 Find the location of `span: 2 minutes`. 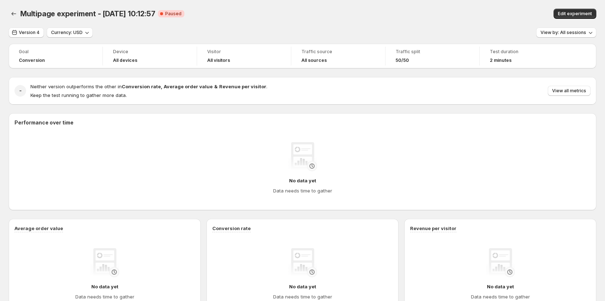

span: 2 minutes is located at coordinates (501, 60).